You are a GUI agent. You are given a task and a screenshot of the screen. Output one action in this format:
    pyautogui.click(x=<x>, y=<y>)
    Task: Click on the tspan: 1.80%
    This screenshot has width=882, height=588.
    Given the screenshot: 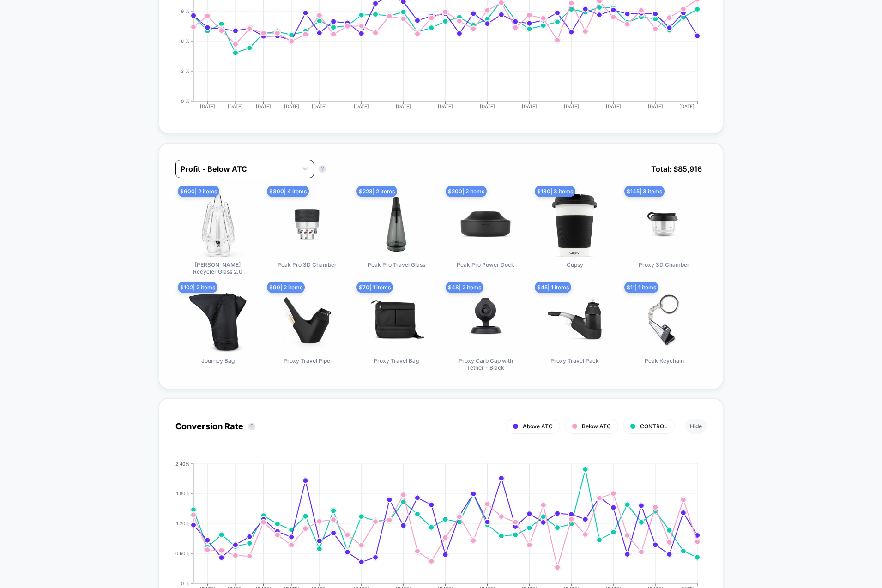 What is the action you would take?
    pyautogui.click(x=183, y=493)
    